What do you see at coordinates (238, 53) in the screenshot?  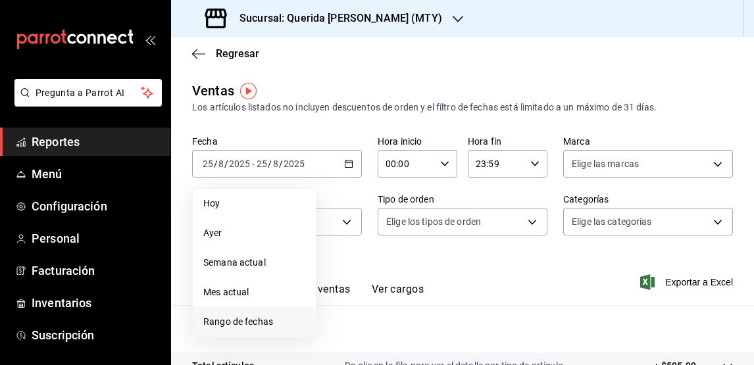 I see `span: Regresar` at bounding box center [238, 53].